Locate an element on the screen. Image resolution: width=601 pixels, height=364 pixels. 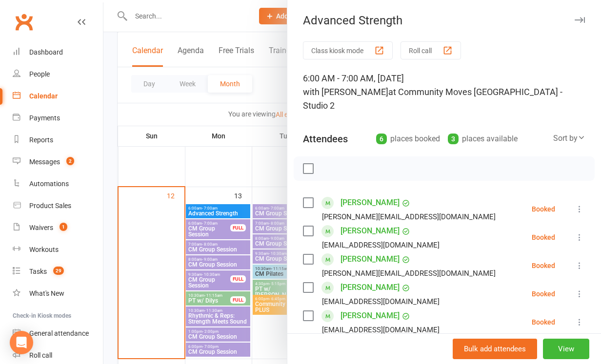
a: Dashboard is located at coordinates (58, 52).